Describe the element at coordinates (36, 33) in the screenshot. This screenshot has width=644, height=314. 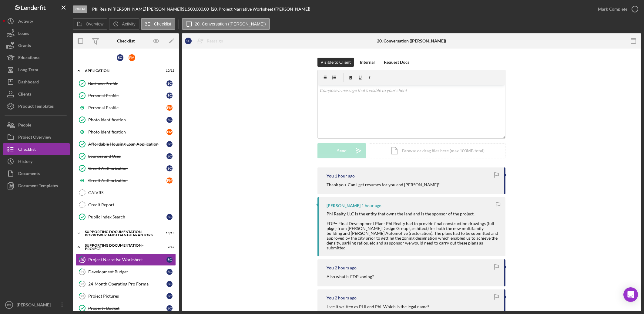
I see `button: Loans` at that location.